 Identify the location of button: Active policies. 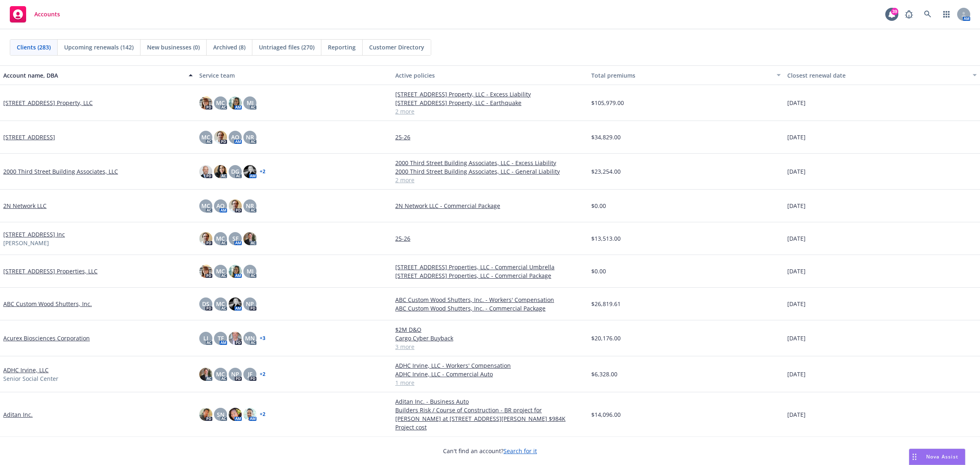
(490, 75).